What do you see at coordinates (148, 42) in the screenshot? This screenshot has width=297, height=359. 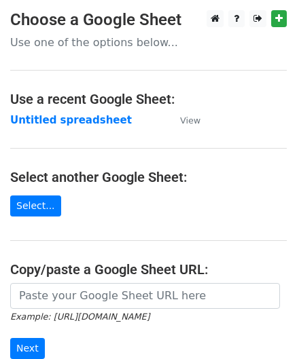 I see `p: Use one of the options below...` at bounding box center [148, 42].